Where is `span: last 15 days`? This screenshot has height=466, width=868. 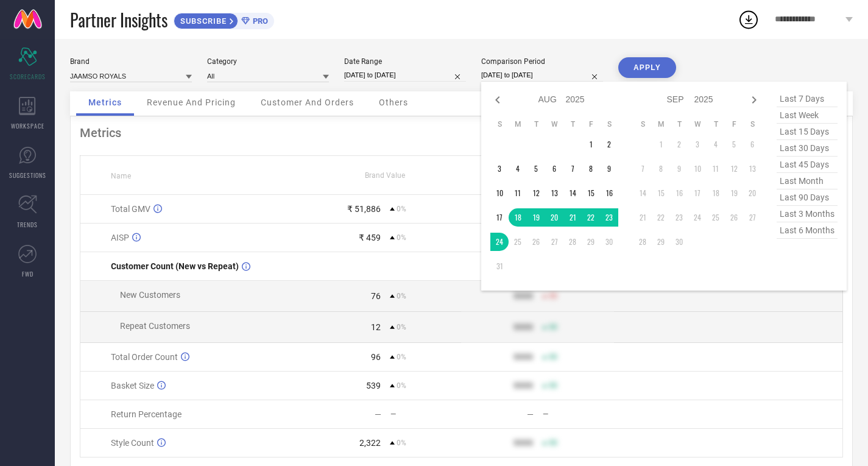 span: last 15 days is located at coordinates (808, 131).